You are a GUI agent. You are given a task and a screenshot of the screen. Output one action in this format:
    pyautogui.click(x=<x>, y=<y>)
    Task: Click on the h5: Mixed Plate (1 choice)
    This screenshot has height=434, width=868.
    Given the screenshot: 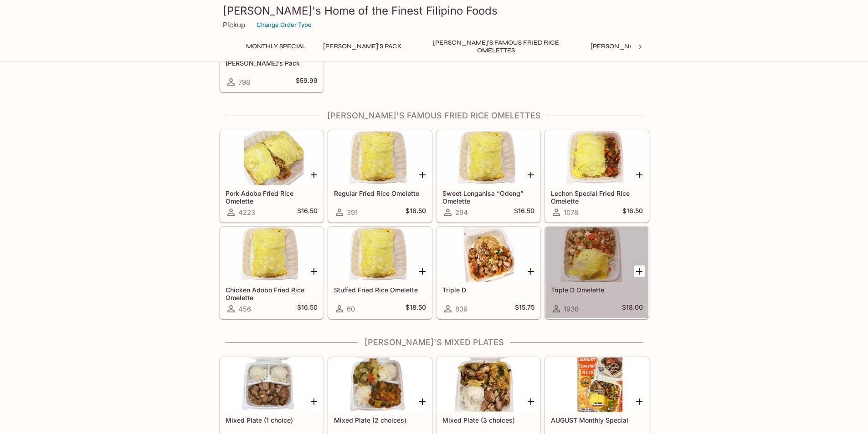 What is the action you would take?
    pyautogui.click(x=271, y=420)
    